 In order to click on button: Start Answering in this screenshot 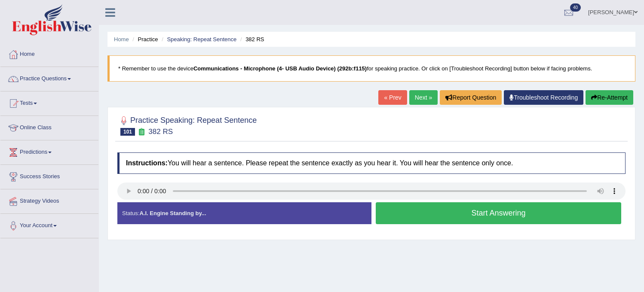, I will do `click(498, 213)`.